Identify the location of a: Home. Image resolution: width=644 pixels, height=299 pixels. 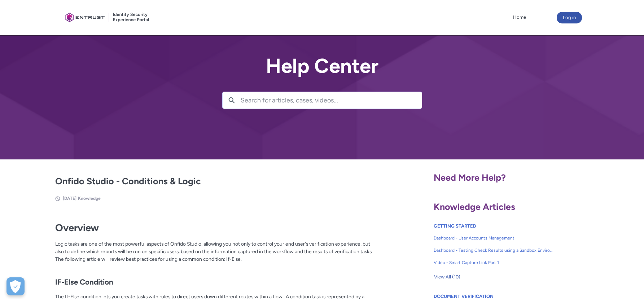
(520, 17).